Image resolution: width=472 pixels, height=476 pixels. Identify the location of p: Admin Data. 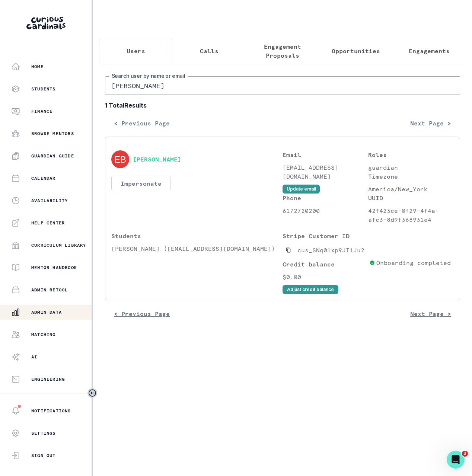
(47, 313).